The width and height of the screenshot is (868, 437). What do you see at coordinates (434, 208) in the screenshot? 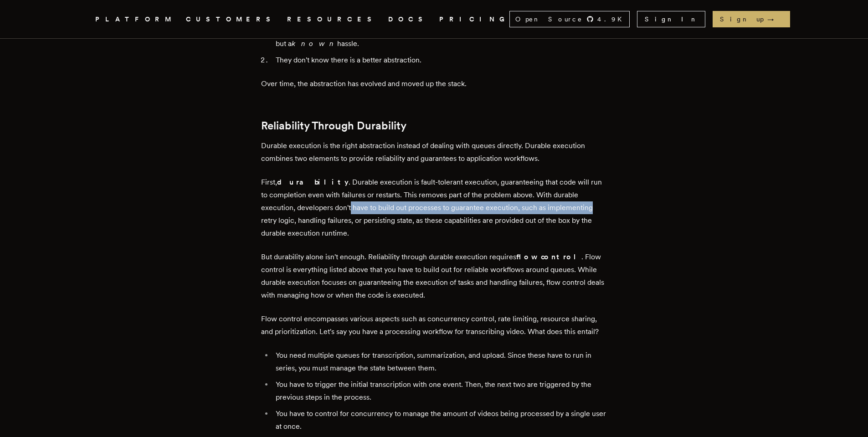
I see `p: First, . Durable execution is fault-tolerant execution, guaranteeing that code will run to comple...` at bounding box center [434, 208].